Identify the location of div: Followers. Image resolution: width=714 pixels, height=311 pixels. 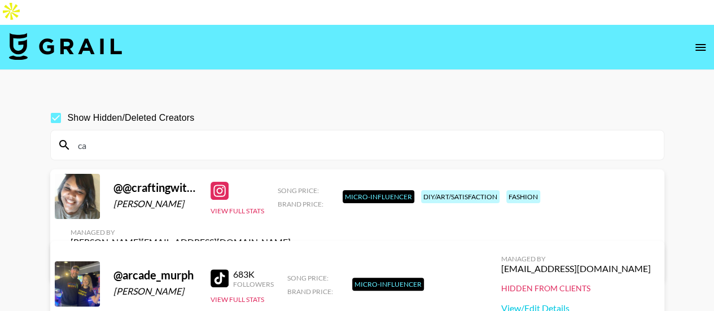
(253, 284).